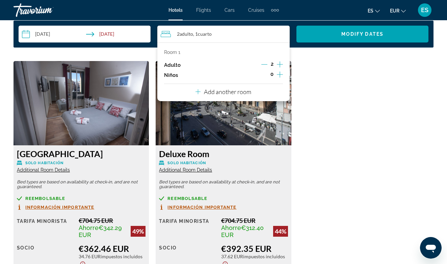 Image resolution: width=447 pixels, height=264 pixels. Describe the element at coordinates (374, 10) in the screenshot. I see `button: Change language` at that location.